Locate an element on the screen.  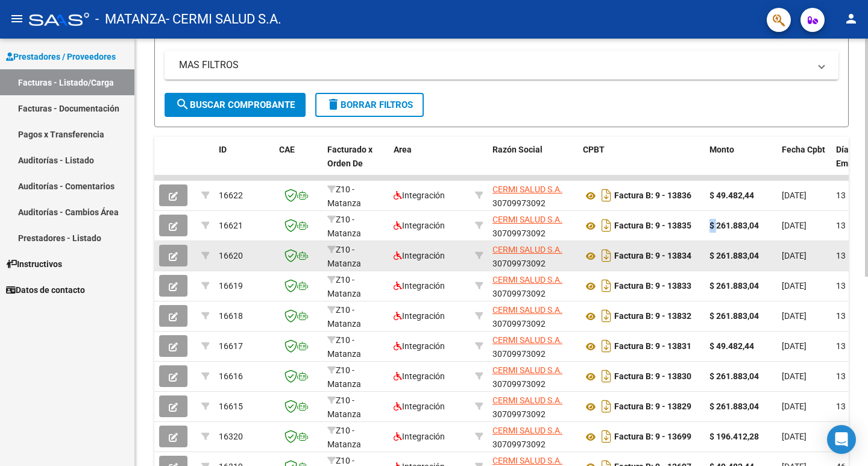
mat-expansion-panel-header: MAS FILTROS is located at coordinates (501, 65).